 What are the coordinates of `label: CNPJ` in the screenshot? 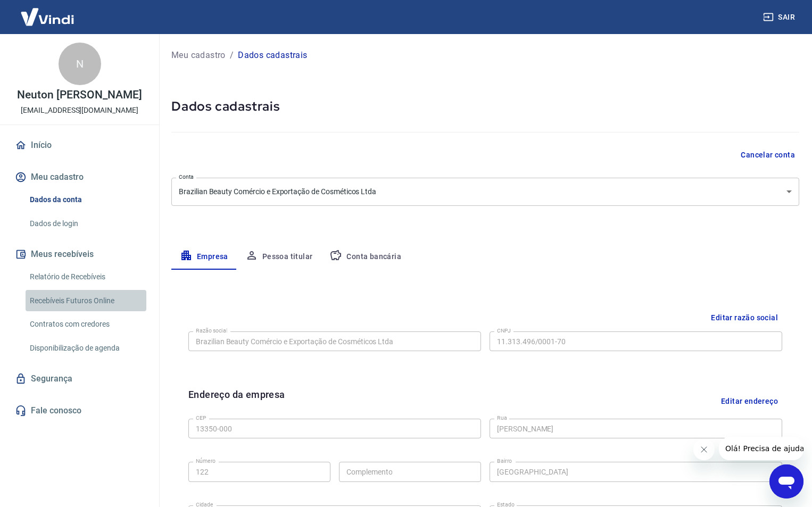 It's located at (503, 330).